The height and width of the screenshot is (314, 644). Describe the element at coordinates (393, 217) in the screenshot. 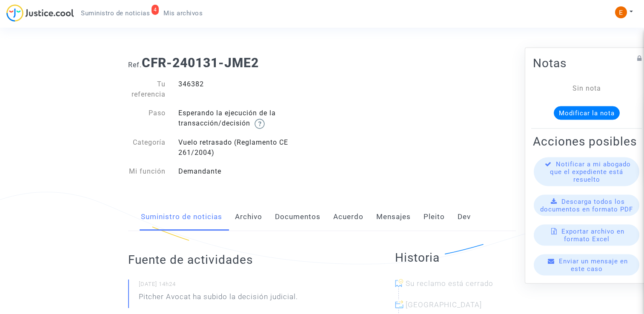

I see `a: Mensajes` at that location.